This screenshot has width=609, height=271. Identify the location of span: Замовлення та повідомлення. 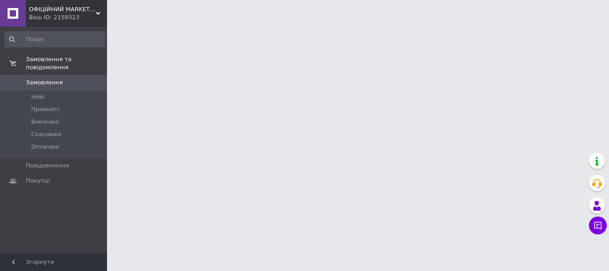
(66, 63).